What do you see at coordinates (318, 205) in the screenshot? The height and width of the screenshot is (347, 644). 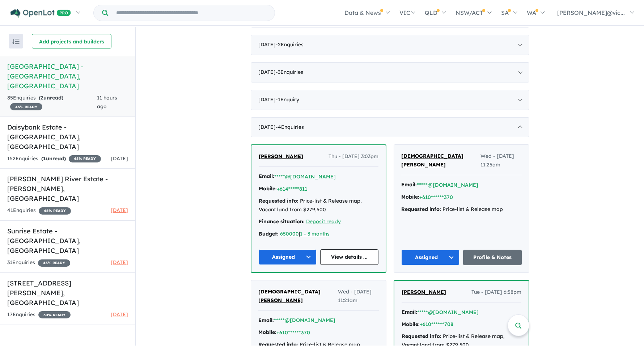 I see `div: Price-list & Release map, Vacant land from $279,500` at bounding box center [318, 205].